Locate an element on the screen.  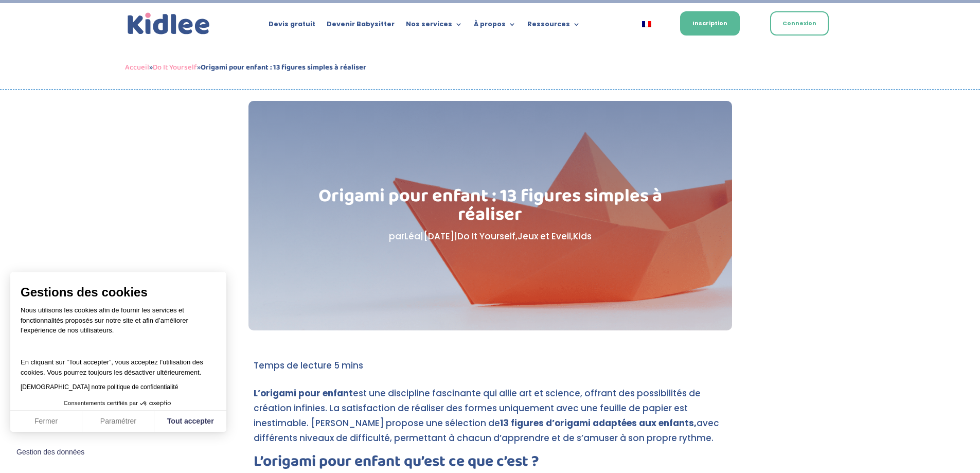
strong: L’origami pour enfant is located at coordinates (303, 393).